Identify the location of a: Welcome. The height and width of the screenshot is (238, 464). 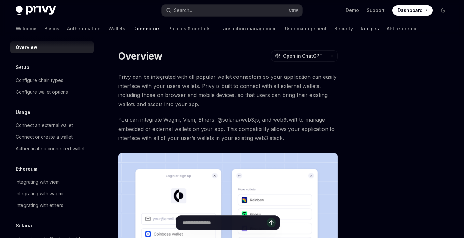
(26, 29).